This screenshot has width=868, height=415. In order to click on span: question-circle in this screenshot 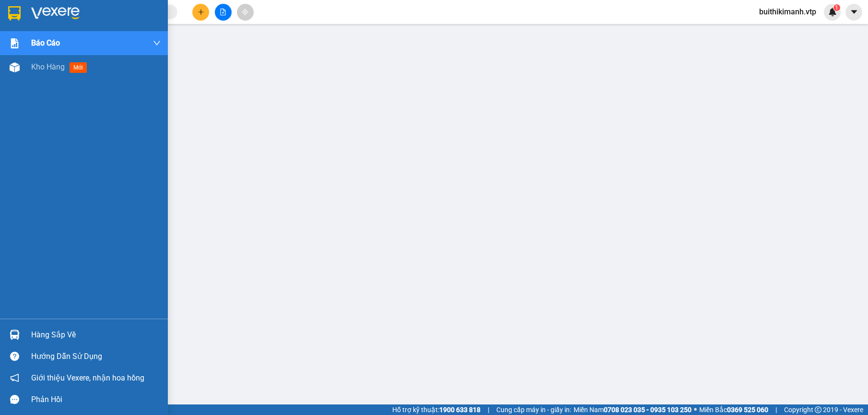, I will do `click(15, 356)`.